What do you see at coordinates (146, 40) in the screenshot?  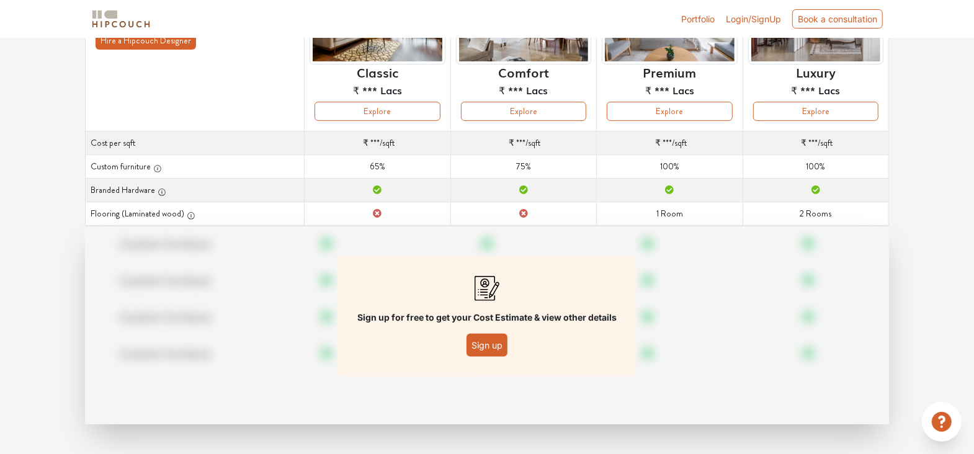 I see `button: Hire a Hipcouch Designer` at bounding box center [146, 40].